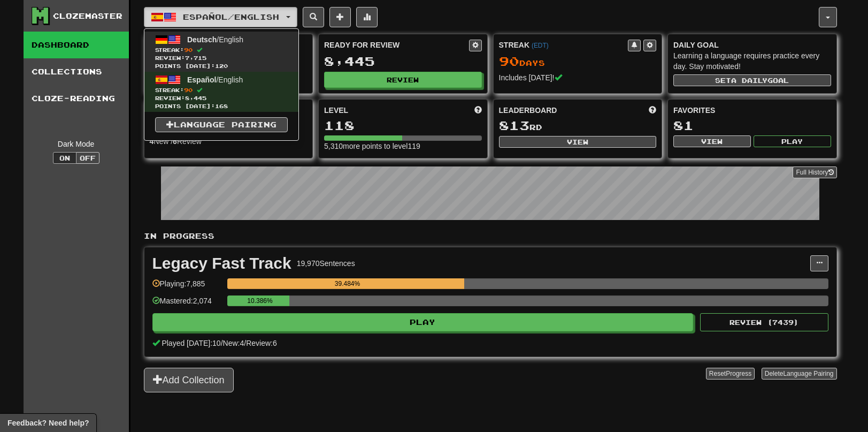 The width and height of the screenshot is (868, 432). Describe the element at coordinates (202, 39) in the screenshot. I see `span: Deutsch` at that location.